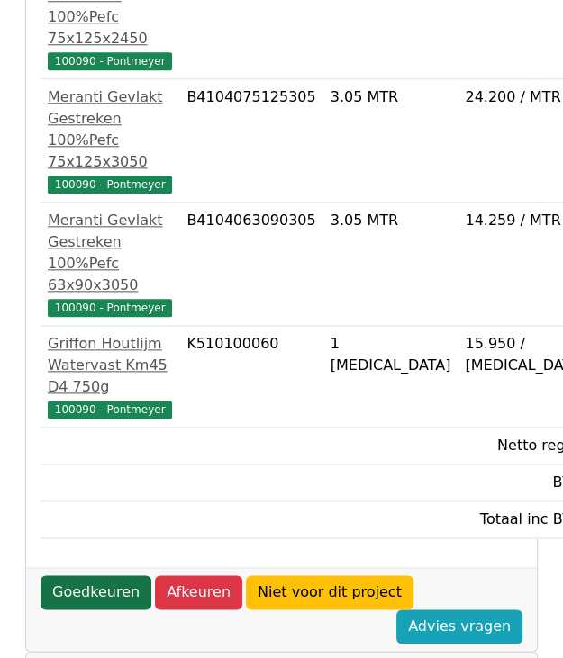  I want to click on a: Afkeuren, so click(198, 593).